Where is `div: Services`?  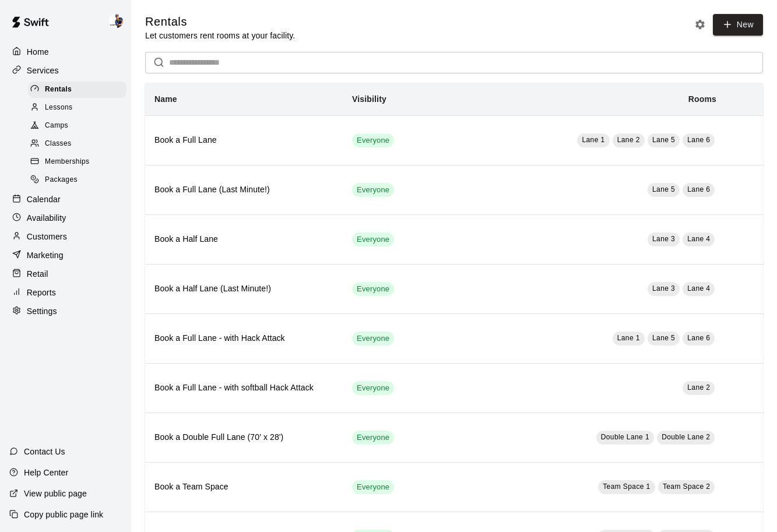 div: Services is located at coordinates (65, 71).